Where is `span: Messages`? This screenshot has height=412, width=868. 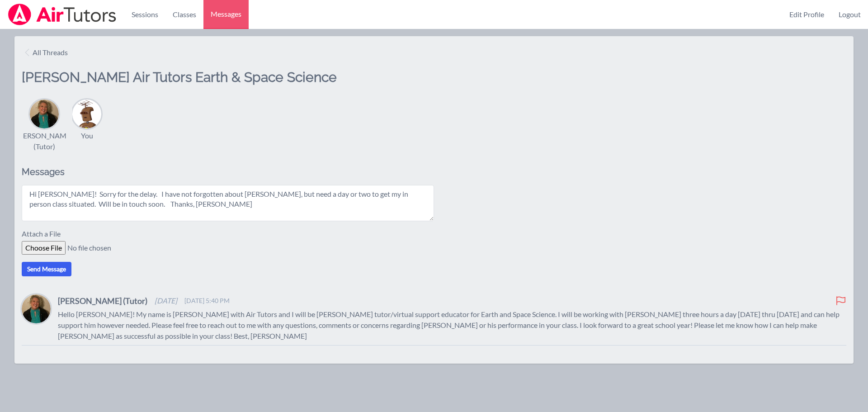 span: Messages is located at coordinates (226, 14).